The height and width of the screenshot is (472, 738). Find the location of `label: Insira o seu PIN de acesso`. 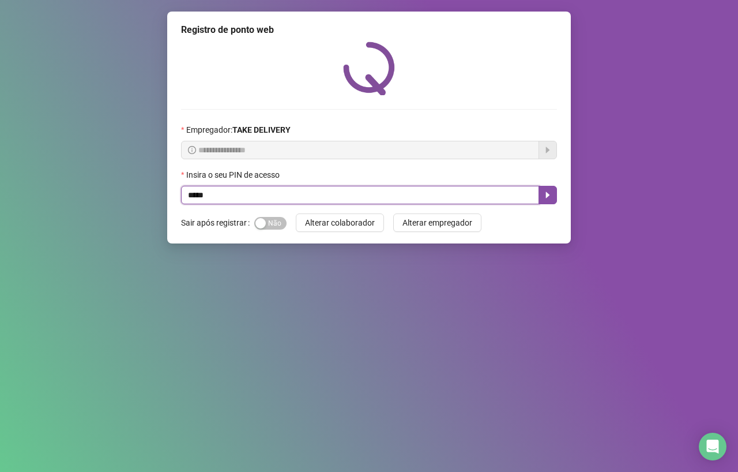

label: Insira o seu PIN de acesso is located at coordinates (234, 175).